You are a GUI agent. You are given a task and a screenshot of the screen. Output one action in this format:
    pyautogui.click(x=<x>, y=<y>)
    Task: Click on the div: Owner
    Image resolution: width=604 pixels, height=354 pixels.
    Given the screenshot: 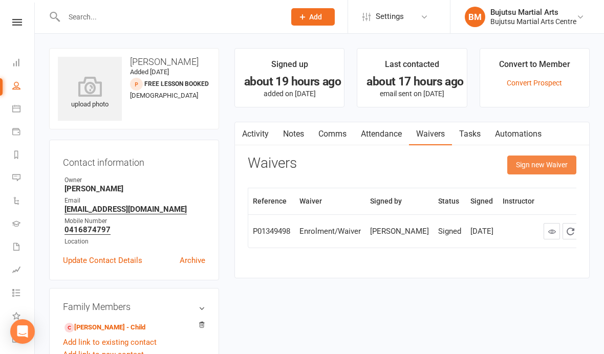 What is the action you would take?
    pyautogui.click(x=135, y=180)
    